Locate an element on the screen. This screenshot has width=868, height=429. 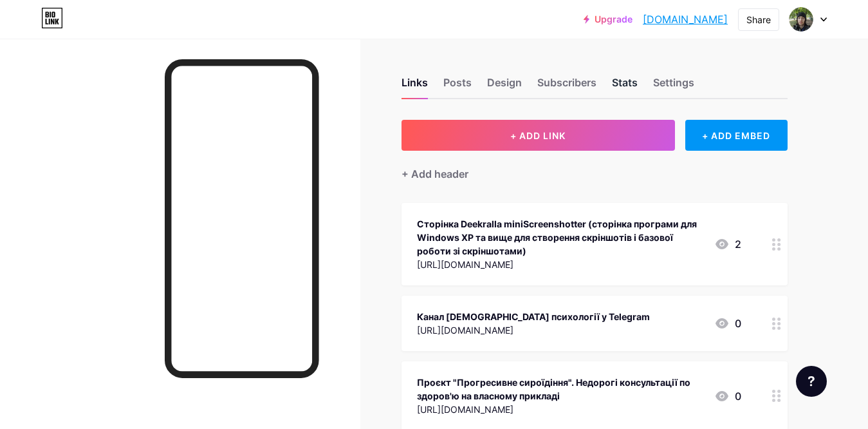
div: Subscribers is located at coordinates (567, 86).